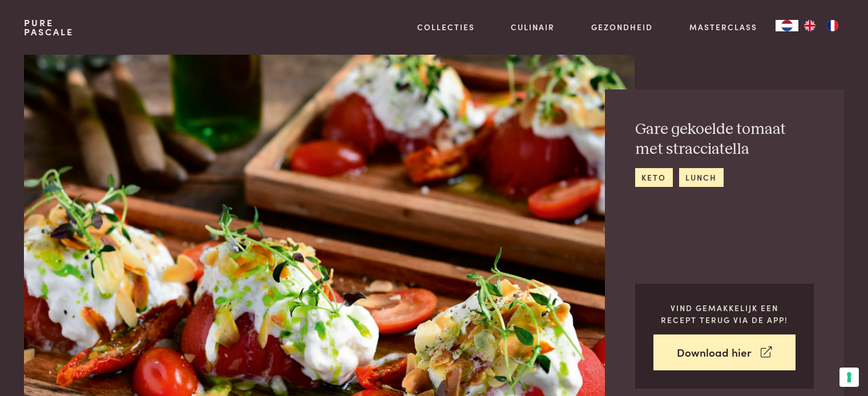  What do you see at coordinates (445, 27) in the screenshot?
I see `a: Collecties` at bounding box center [445, 27].